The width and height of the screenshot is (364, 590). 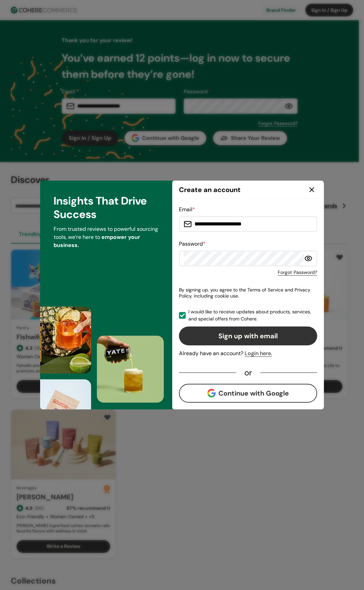 What do you see at coordinates (248, 354) in the screenshot?
I see `div: Already have an account?` at bounding box center [248, 354].